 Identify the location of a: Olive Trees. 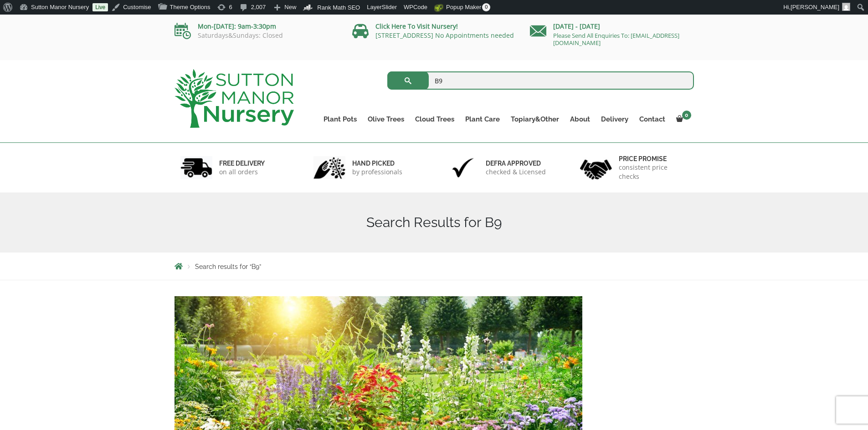
(386, 120).